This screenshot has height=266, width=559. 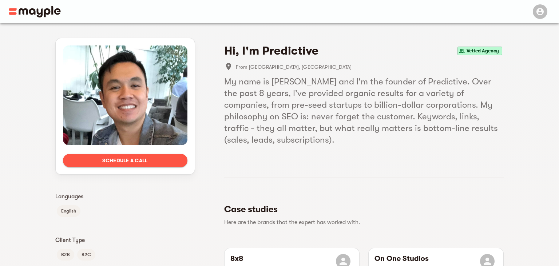 What do you see at coordinates (271, 51) in the screenshot?
I see `h4: Hi, I'm Predictive` at bounding box center [271, 51].